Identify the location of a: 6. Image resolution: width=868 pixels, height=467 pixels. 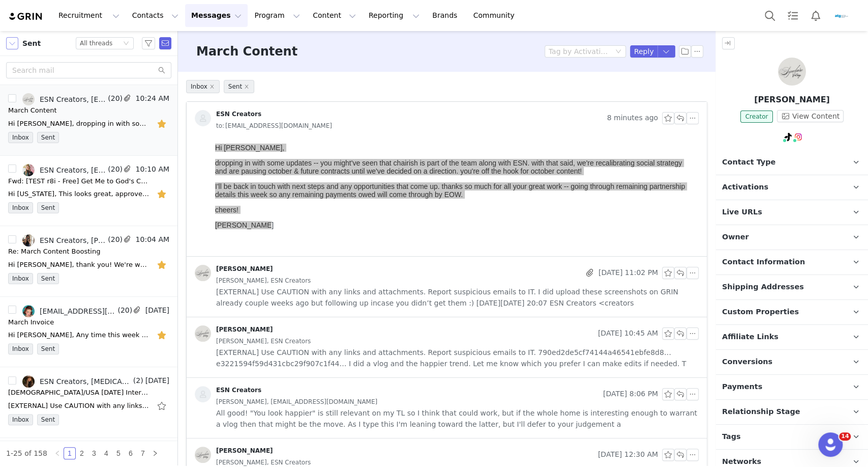
(131, 453).